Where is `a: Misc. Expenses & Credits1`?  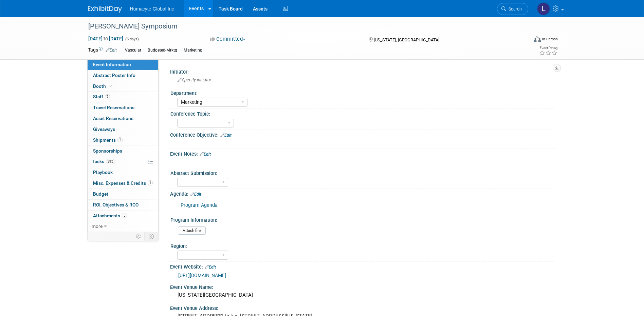
a: Misc. Expenses & Credits1 is located at coordinates (123, 183).